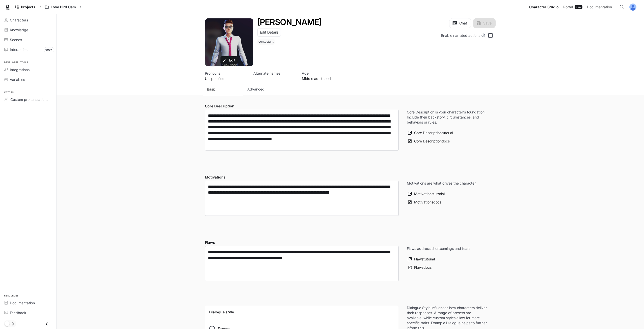 Image resolution: width=644 pixels, height=329 pixels. I want to click on a: Interactions, so click(28, 49).